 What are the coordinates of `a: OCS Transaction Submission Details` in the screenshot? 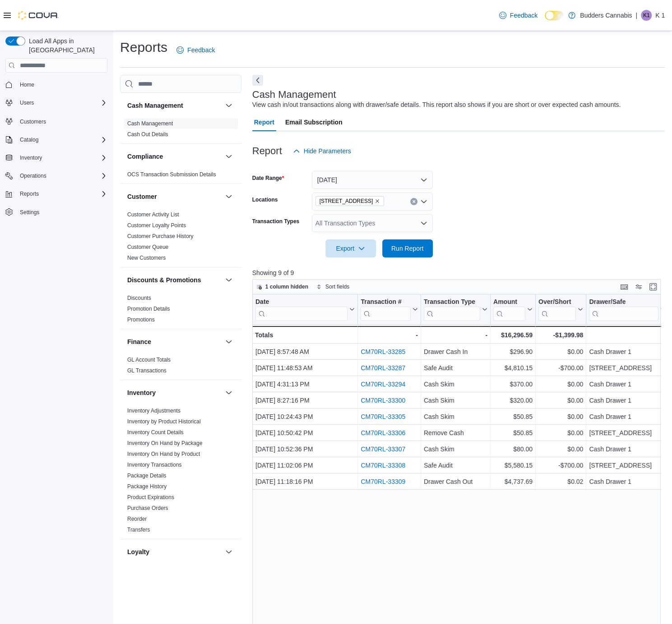 It's located at (172, 174).